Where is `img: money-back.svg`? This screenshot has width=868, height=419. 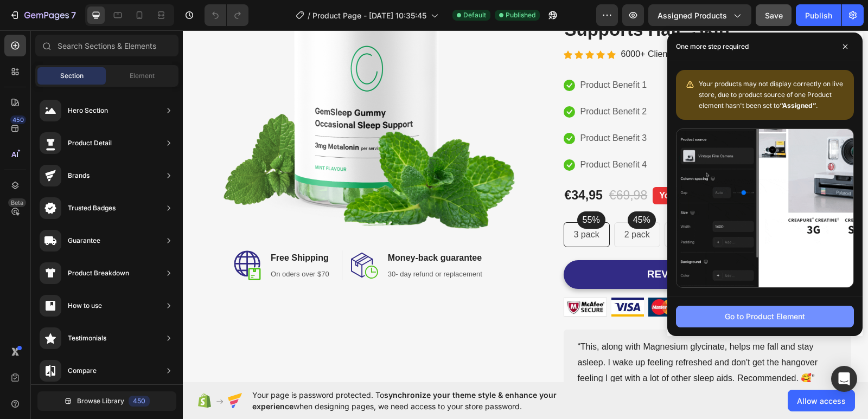 img: money-back.svg is located at coordinates (181, 235).